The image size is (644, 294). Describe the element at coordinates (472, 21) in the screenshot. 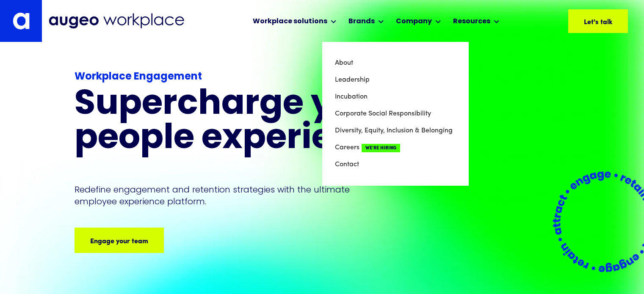

I see `div: Resources` at that location.